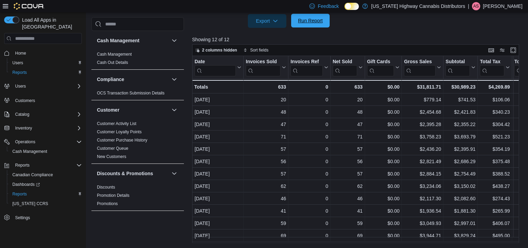 This screenshot has height=248, width=528. I want to click on div: $274.43, so click(494, 199).